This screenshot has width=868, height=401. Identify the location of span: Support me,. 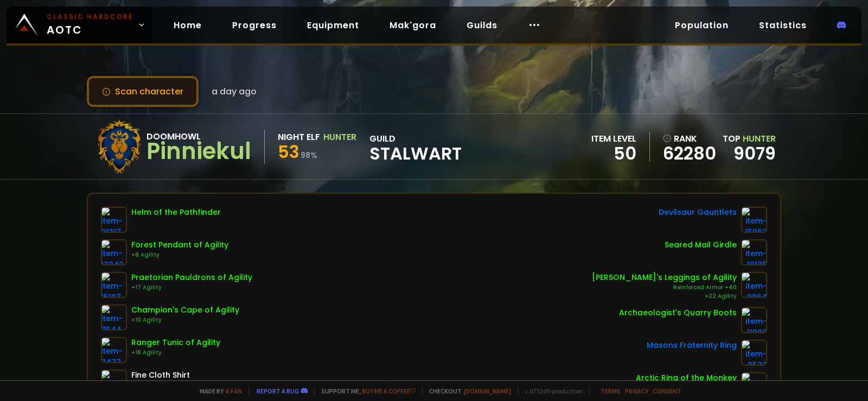
(365, 390).